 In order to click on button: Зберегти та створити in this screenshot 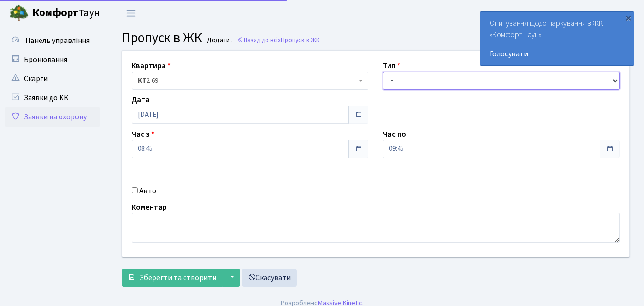, I will do `click(172, 278)`.